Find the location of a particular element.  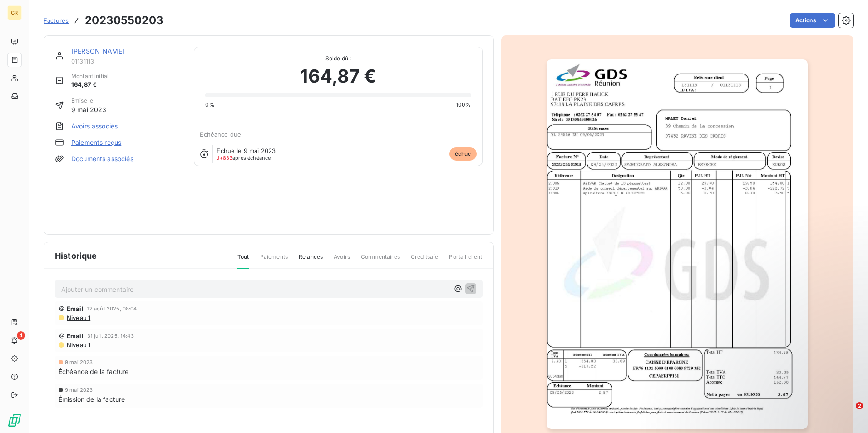

span: 2 is located at coordinates (859, 406).